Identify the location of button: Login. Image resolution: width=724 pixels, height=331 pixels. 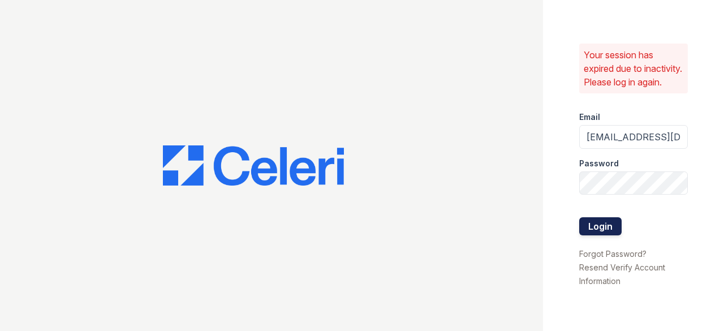
(601, 226).